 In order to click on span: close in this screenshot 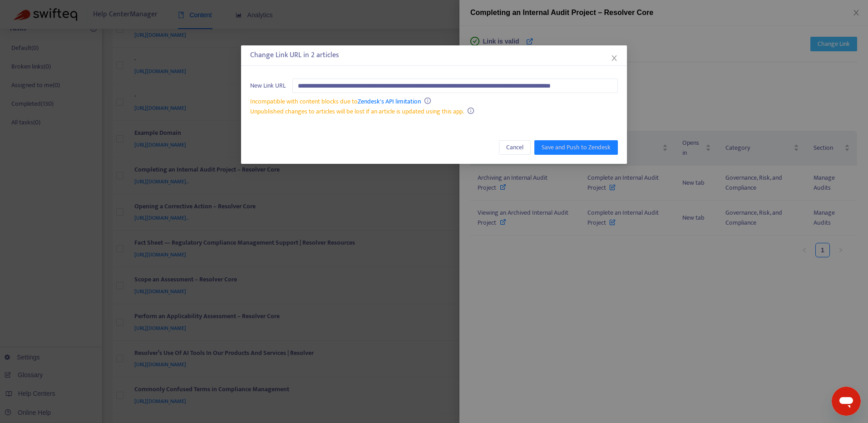, I will do `click(614, 58)`.